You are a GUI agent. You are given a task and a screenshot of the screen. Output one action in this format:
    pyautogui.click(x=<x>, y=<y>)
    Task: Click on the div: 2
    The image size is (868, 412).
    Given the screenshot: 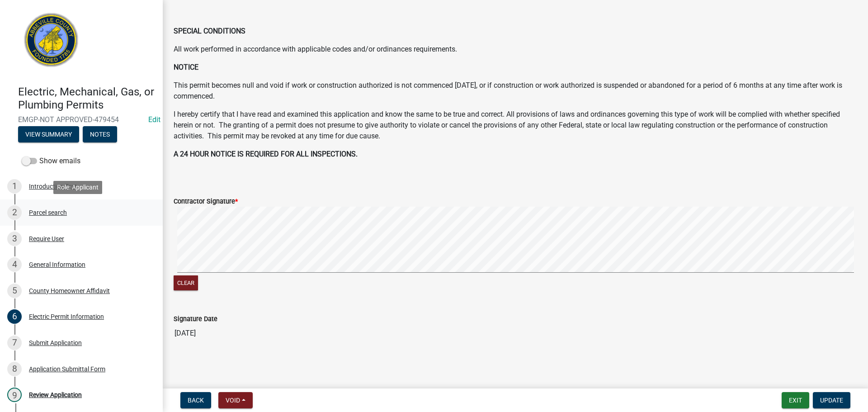 What is the action you would take?
    pyautogui.click(x=15, y=213)
    